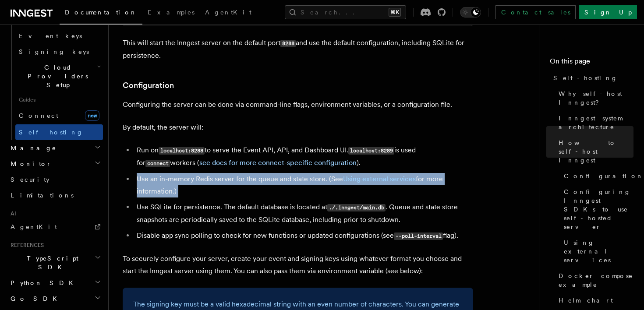 This screenshot has height=310, width=644. What do you see at coordinates (288, 43) in the screenshot?
I see `code: 8288` at bounding box center [288, 43].